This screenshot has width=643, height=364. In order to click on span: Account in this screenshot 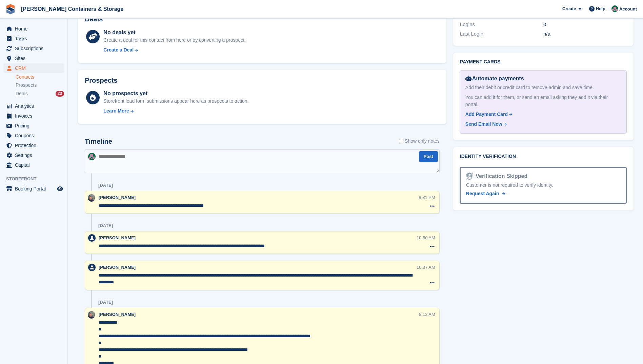, I will do `click(628, 9)`.